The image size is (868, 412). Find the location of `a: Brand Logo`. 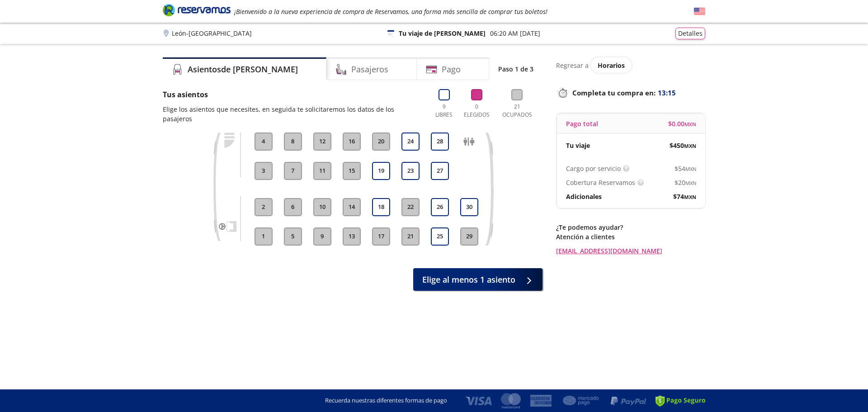

a: Brand Logo is located at coordinates (196, 12).